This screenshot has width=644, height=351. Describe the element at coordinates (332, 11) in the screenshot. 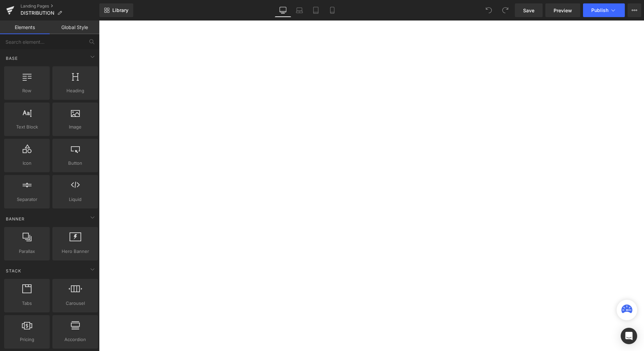

I see `a: Mobile` at that location.